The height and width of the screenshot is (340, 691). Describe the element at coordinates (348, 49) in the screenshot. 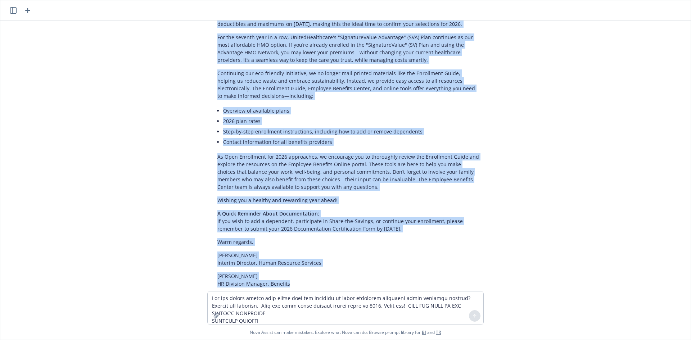

I see `p: For the seventh year in a row, UnitedHealthcare's "SignatureValue Advantage" (SVA) Plan continues...` at that location.